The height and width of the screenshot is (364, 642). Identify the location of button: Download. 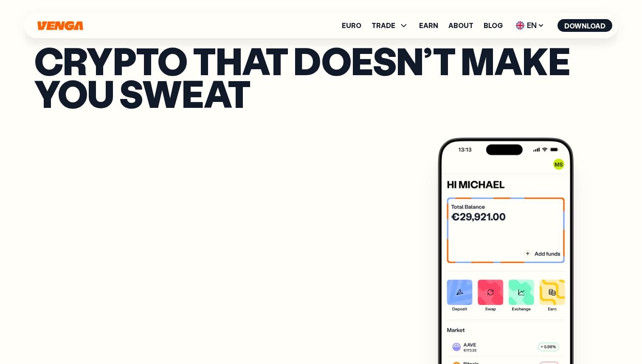
(585, 25).